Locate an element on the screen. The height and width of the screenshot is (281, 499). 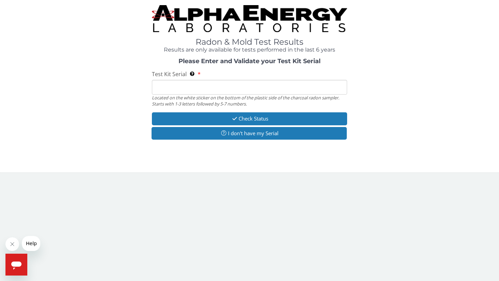
strong: Please Enter and Validate your Test Kit Serial is located at coordinates (250, 61).